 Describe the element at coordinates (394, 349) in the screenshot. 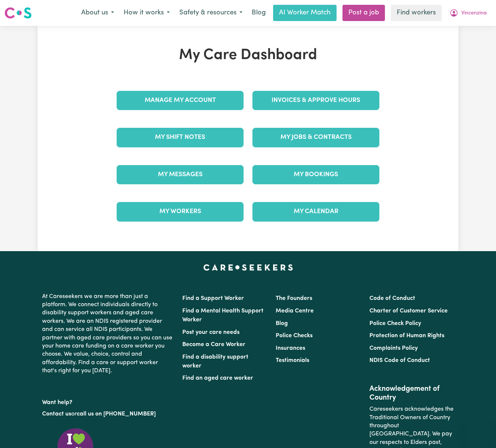

I see `a: Complaints Policy` at that location.